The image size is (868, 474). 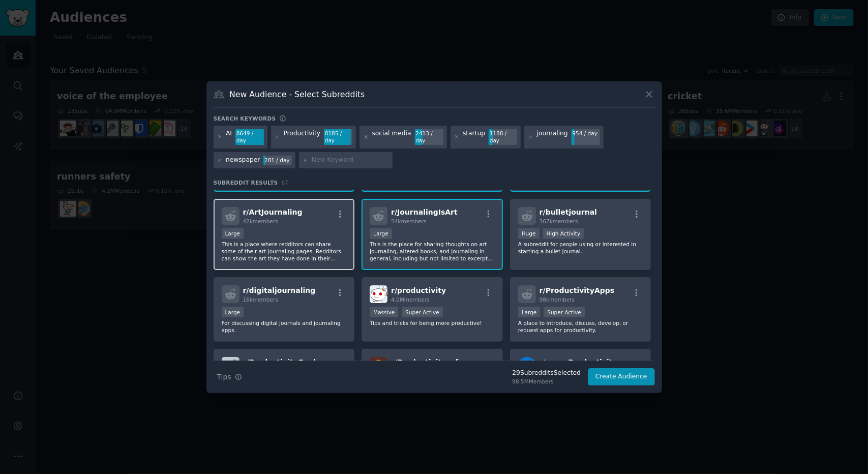 What do you see at coordinates (552, 137) in the screenshot?
I see `div: journaling` at bounding box center [552, 137].